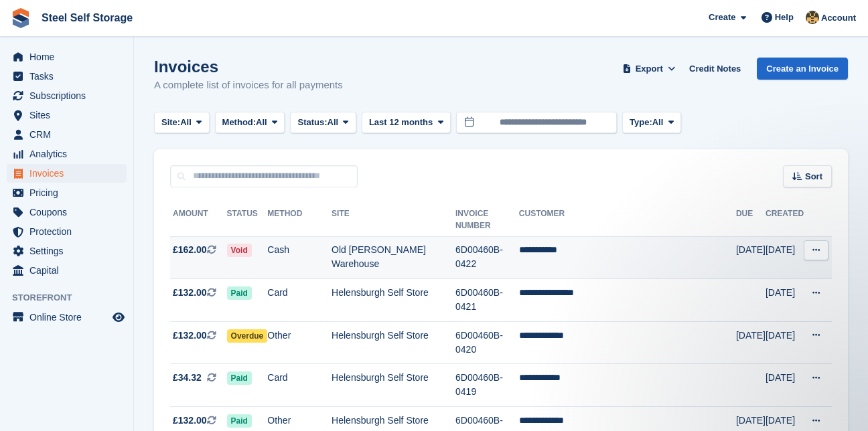 This screenshot has width=868, height=431. What do you see at coordinates (785, 220) in the screenshot?
I see `th: Created` at bounding box center [785, 220].